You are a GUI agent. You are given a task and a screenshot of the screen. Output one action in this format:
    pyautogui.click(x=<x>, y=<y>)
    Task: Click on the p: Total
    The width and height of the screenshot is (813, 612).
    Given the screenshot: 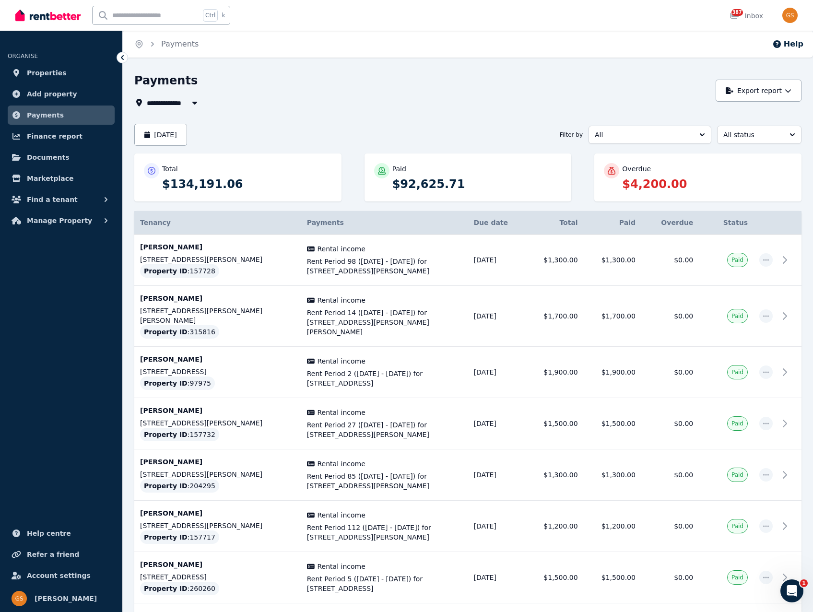 What is the action you would take?
    pyautogui.click(x=170, y=169)
    